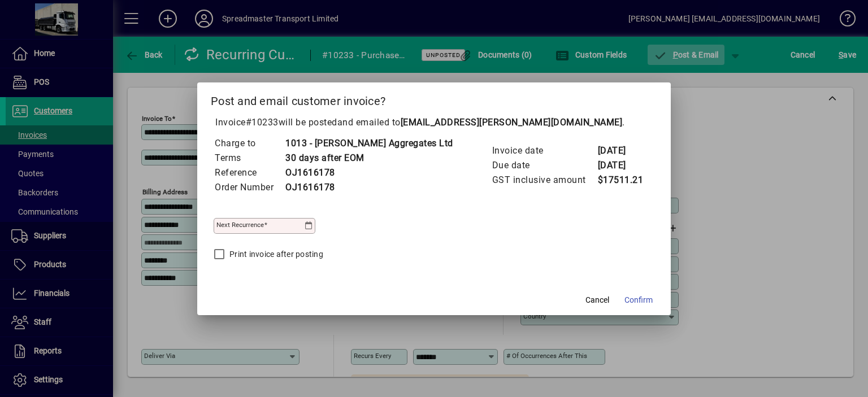  I want to click on span: and emailed to, so click(480, 122).